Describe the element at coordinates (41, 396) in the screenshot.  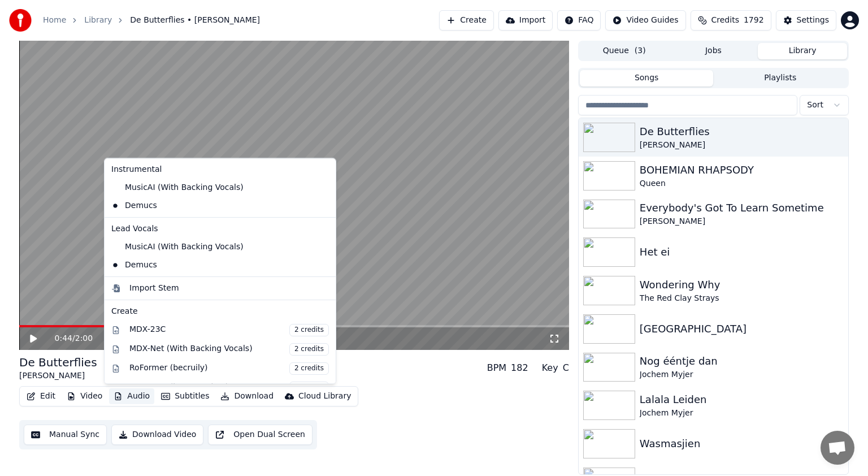
I see `button: Edit` at that location.